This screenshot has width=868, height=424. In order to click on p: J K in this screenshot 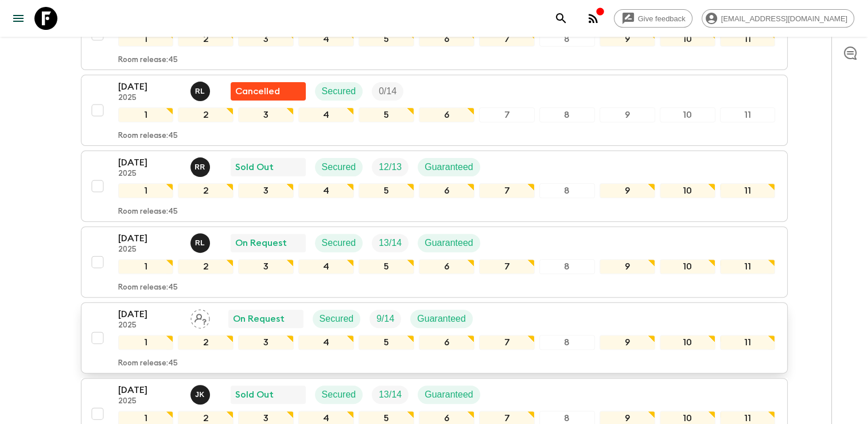, I will do `click(200, 394)`.